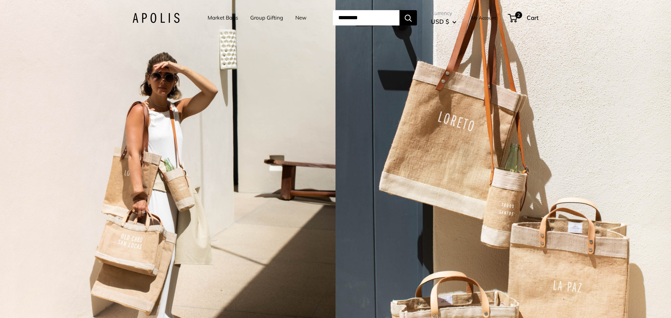 The height and width of the screenshot is (318, 671). I want to click on button: Search, so click(408, 18).